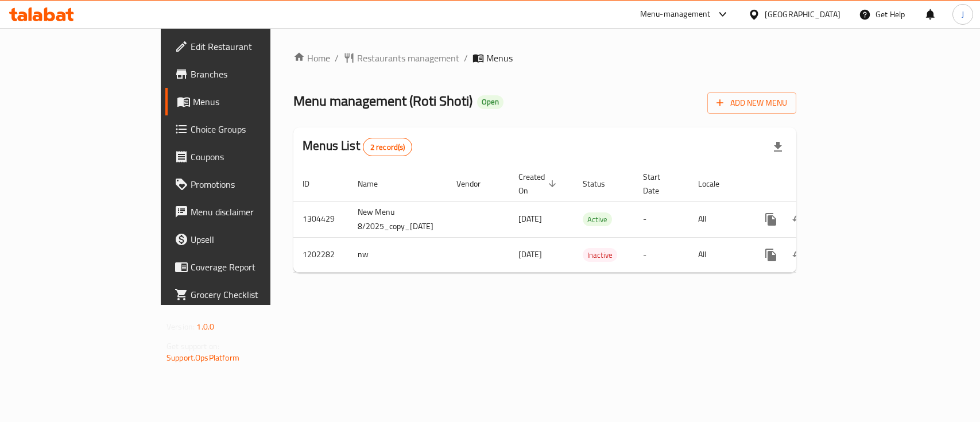 This screenshot has height=422, width=980. Describe the element at coordinates (357, 146) in the screenshot. I see `h2: Menus List` at that location.